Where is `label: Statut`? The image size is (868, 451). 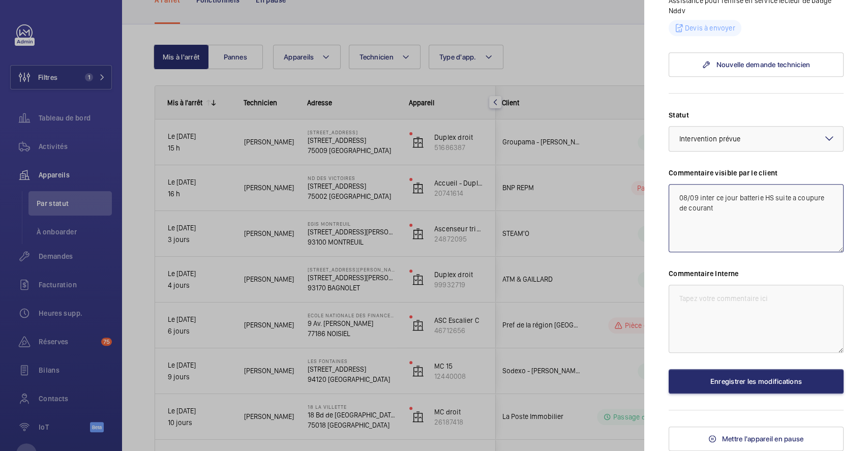
label: Statut is located at coordinates (757, 115).